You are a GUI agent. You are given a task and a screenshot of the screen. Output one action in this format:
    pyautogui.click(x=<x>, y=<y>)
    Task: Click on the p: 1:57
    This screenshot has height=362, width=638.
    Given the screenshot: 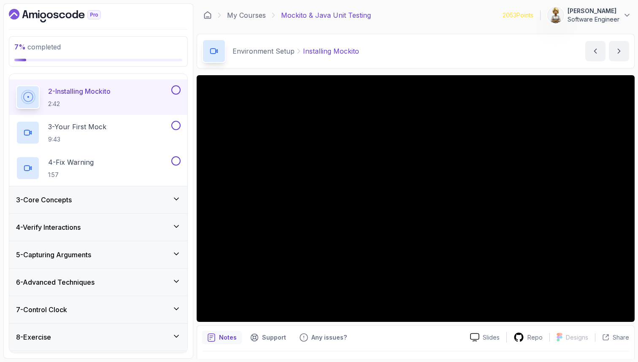 What is the action you would take?
    pyautogui.click(x=71, y=175)
    